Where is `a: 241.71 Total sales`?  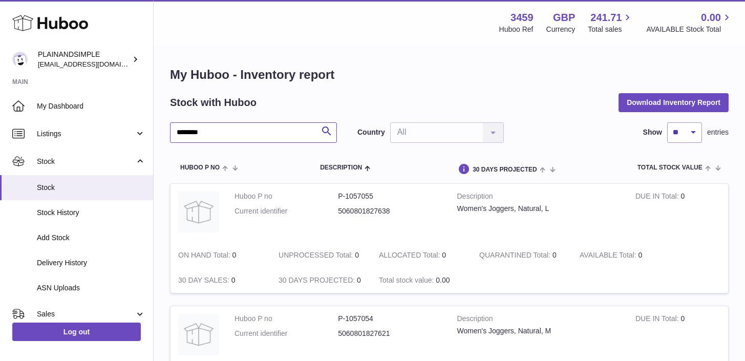
a: 241.71 Total sales is located at coordinates (610, 23).